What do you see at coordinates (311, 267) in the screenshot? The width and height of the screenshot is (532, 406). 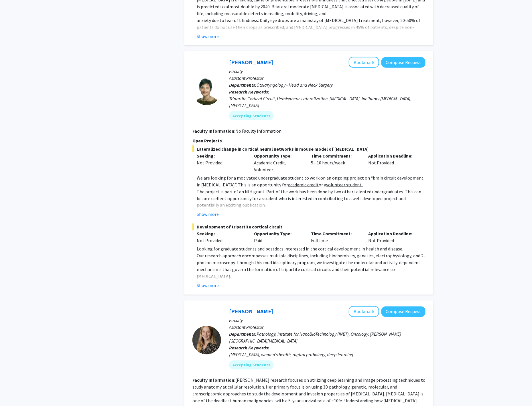 I see `p: Our research approach encompasses multiple disciplines, including biochemistry, genetics, electro...` at bounding box center [311, 267].